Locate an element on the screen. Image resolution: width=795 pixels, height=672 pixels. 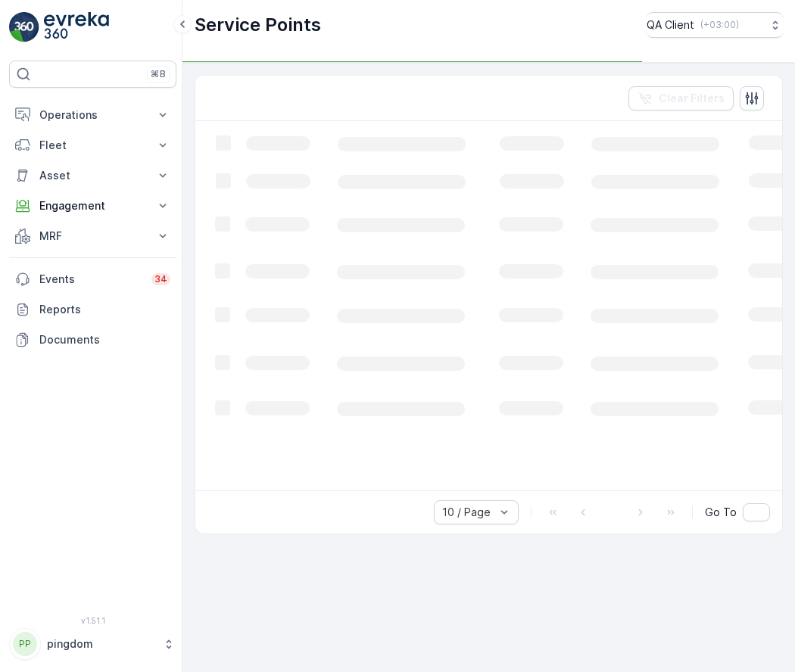
p: Operations is located at coordinates (92, 115).